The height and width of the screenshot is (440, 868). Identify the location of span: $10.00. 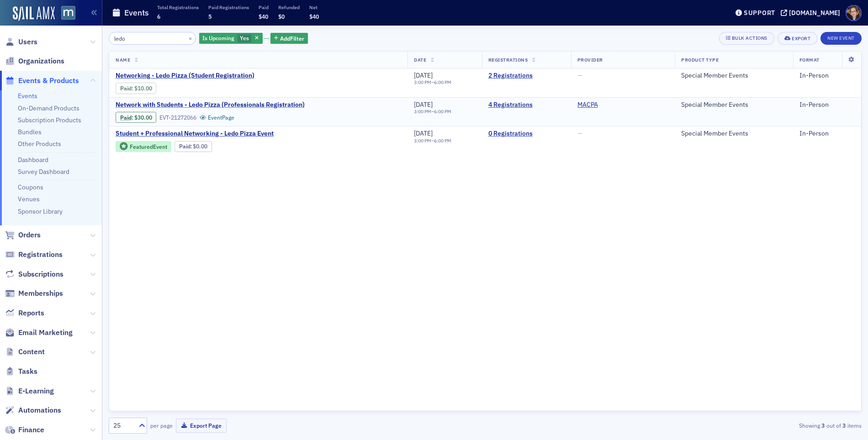
(143, 88).